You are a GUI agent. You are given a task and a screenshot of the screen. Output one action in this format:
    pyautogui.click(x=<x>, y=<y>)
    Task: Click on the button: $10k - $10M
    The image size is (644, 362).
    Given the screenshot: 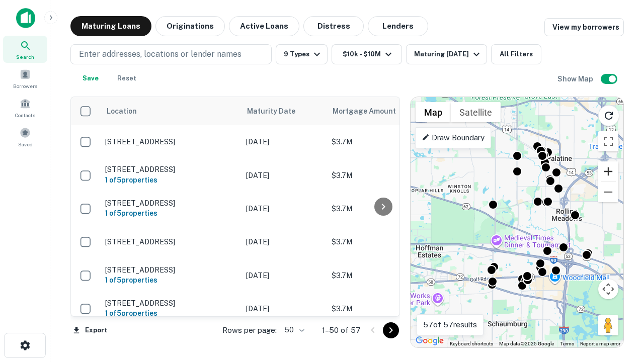 What is the action you would take?
    pyautogui.click(x=367, y=54)
    